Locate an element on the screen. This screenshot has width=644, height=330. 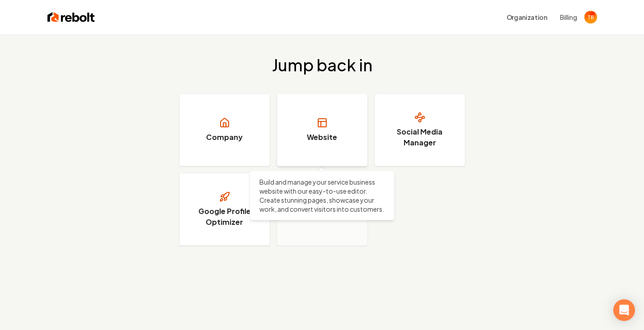
a: Website is located at coordinates (322, 130).